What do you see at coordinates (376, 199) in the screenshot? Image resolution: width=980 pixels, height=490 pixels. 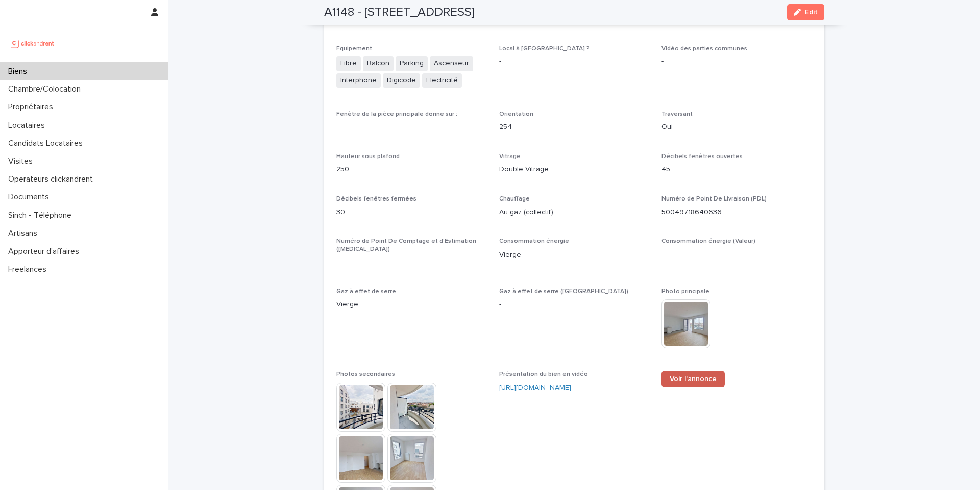 I see `span: Décibels fenêtres fermées` at bounding box center [376, 199].